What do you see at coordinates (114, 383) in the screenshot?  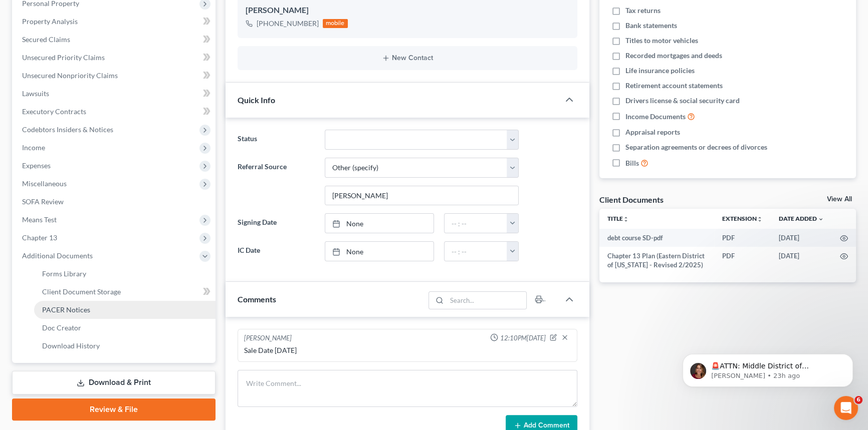 I see `a: Download & Print` at bounding box center [114, 383].